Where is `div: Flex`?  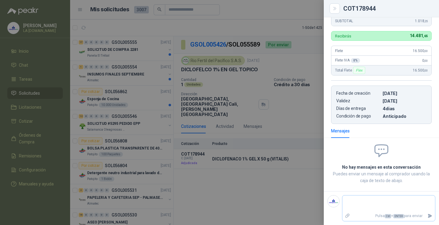
div: Flex is located at coordinates (359, 70).